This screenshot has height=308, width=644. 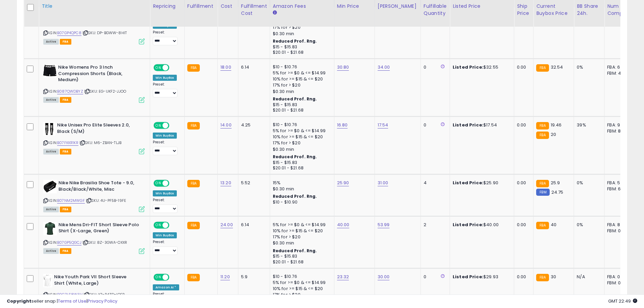 I want to click on a: B07GP5QGCJ, so click(x=69, y=242).